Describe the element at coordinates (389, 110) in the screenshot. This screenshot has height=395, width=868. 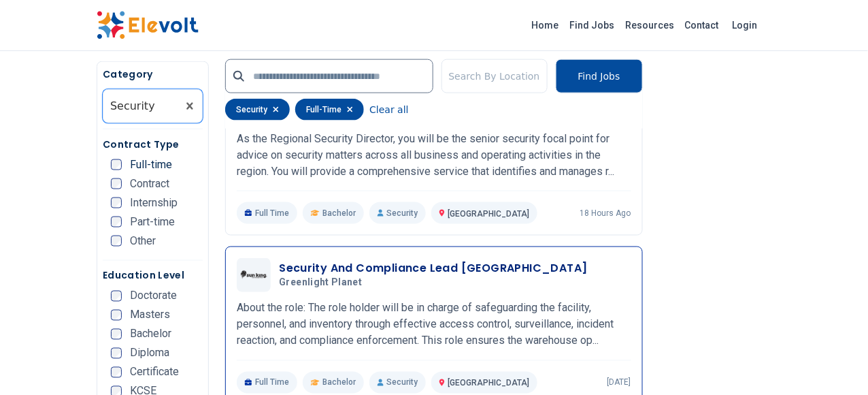
I see `button: Clear all` at that location.